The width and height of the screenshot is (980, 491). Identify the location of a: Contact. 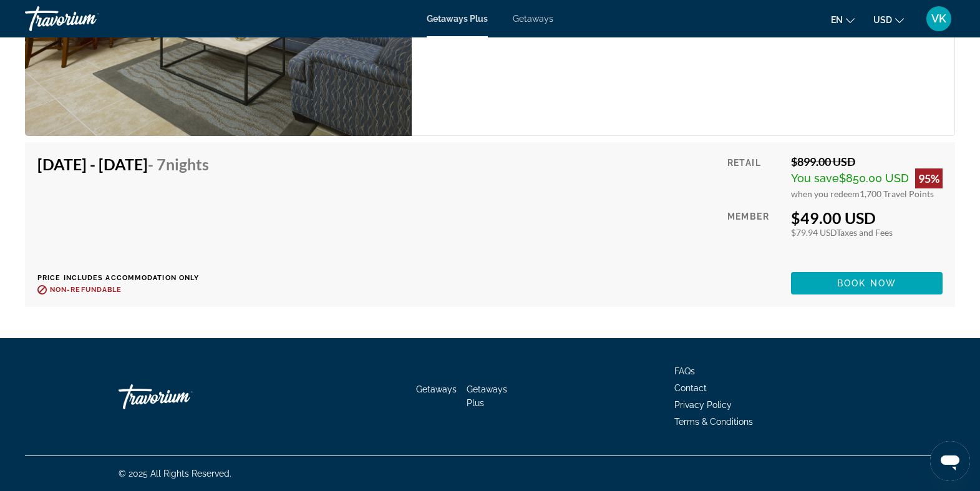
(690, 388).